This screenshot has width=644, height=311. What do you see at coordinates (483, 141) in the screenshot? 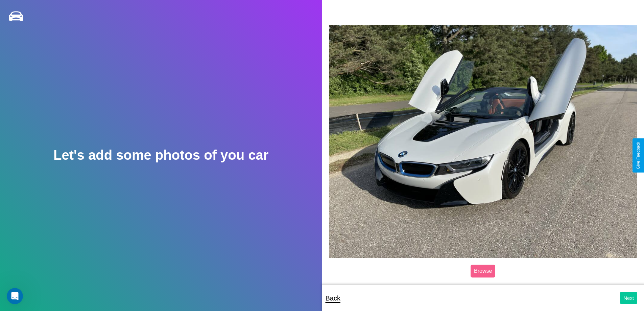
I see `img: posted` at bounding box center [483, 141].